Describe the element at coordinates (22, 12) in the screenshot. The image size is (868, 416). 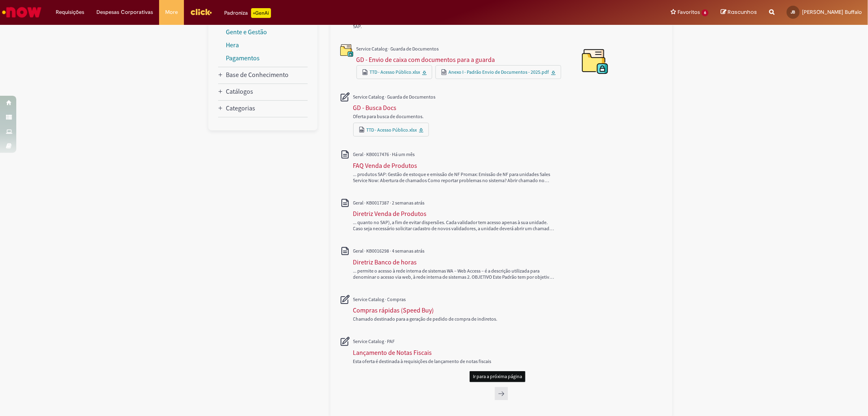
I see `img: ServiceNow` at that location.